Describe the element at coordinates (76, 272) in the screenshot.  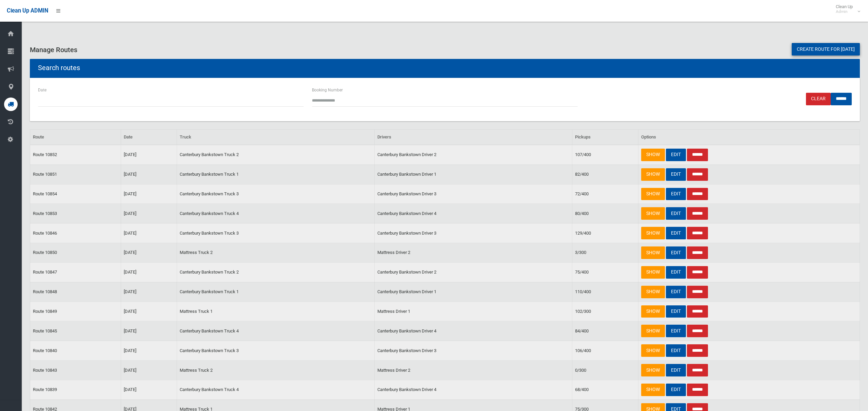
I see `td: Route 10847` at that location.